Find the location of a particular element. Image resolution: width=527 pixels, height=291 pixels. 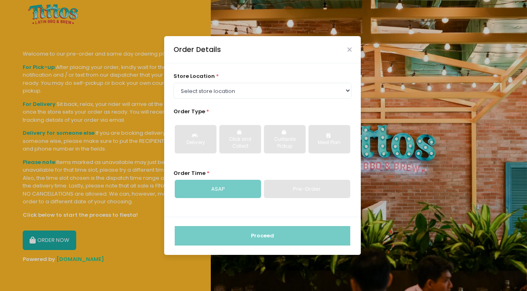

span: store location is located at coordinates (194, 76).